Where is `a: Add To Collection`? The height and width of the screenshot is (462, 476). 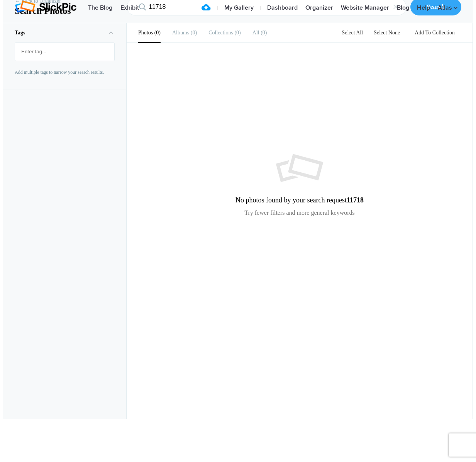 a: Add To Collection is located at coordinates (435, 32).